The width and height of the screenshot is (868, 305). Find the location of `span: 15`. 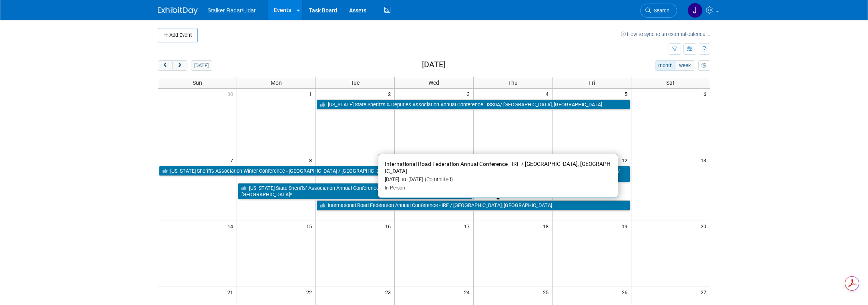

span: 15 is located at coordinates (310, 226).